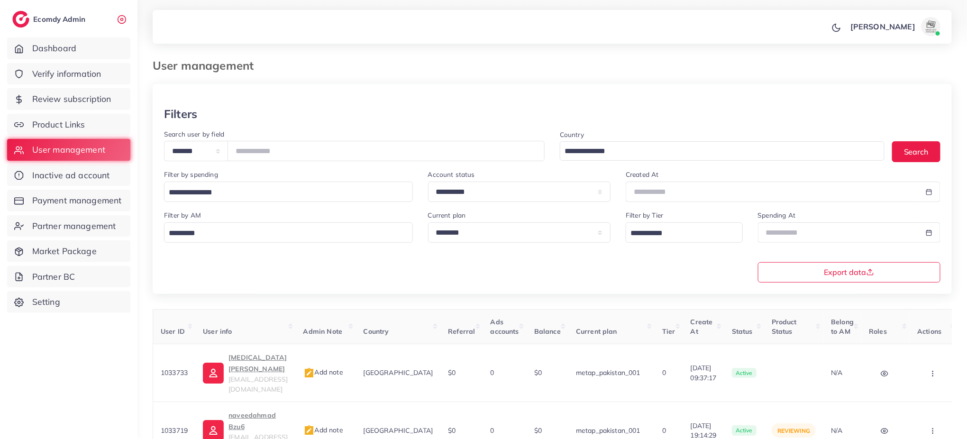 The image size is (967, 439). I want to click on span: Payment management, so click(77, 201).